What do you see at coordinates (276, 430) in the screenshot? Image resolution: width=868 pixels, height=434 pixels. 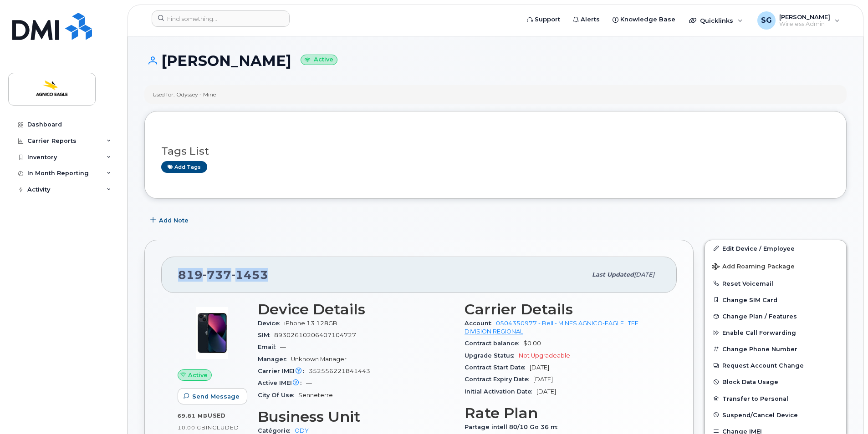 I see `span: Catégorie` at bounding box center [276, 430].